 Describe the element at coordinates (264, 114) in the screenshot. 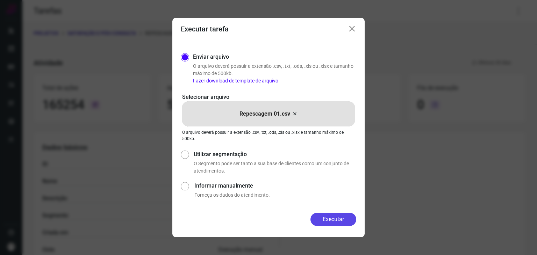

I see `p: Repescagem 01.csv` at that location.